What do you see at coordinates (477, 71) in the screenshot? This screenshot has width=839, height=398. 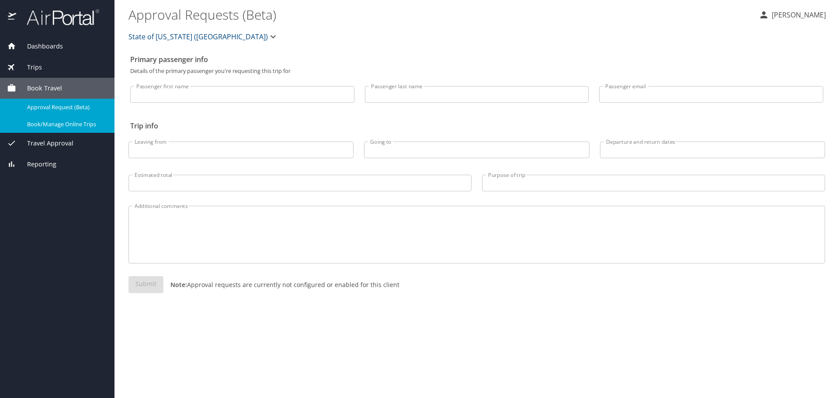 I see `p: Details of the primary passenger you're requesting this trip for` at bounding box center [477, 71].